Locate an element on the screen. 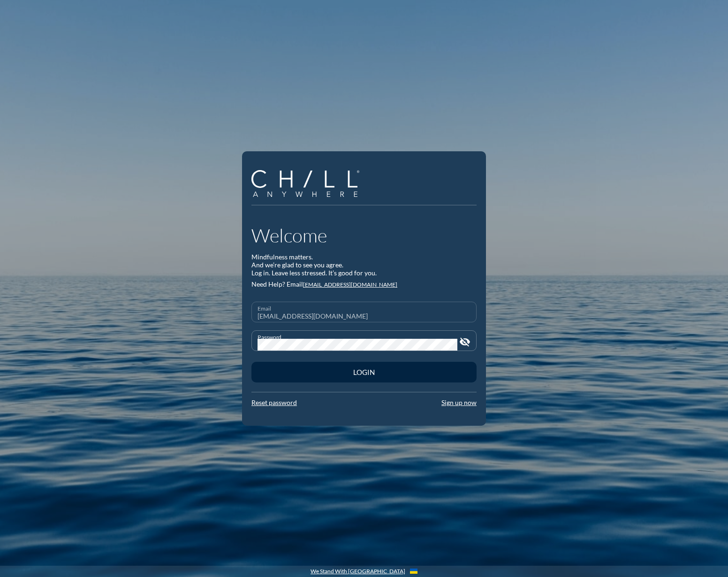 The width and height of the screenshot is (728, 577). i: visibility_off is located at coordinates (465, 342).